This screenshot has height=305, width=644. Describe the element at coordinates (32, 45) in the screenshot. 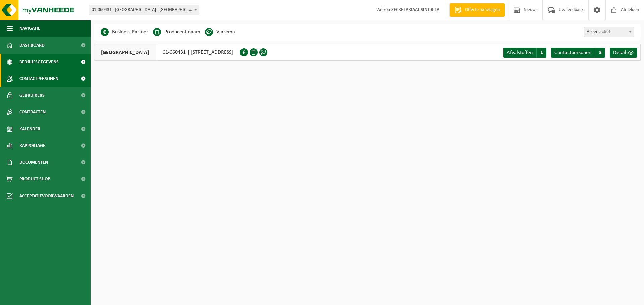

I see `span: Dashboard` at that location.